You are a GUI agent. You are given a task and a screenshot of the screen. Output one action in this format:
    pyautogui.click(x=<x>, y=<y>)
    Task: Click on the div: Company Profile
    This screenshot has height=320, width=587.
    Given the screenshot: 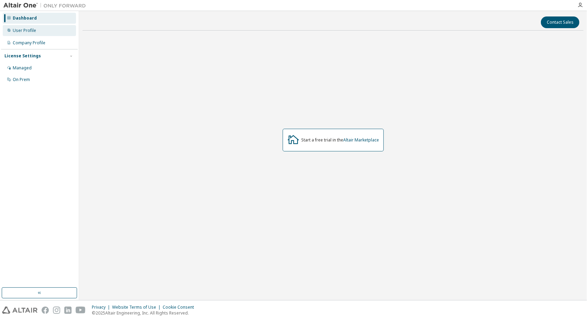 What is the action you would take?
    pyautogui.click(x=29, y=43)
    